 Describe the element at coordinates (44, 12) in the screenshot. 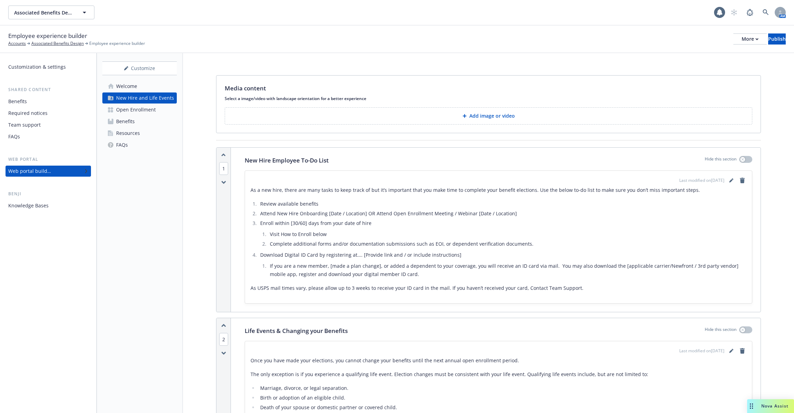

I see `span: Associated Benefits Design` at that location.